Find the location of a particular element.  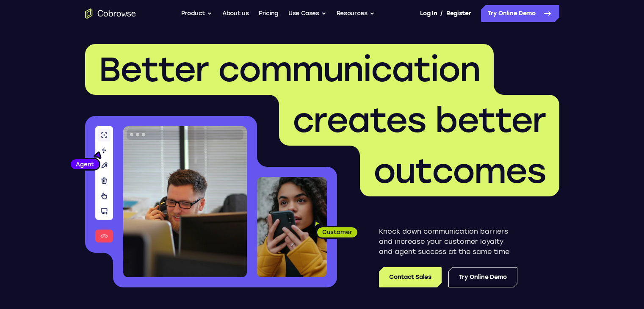

a: Log In is located at coordinates (428, 14).